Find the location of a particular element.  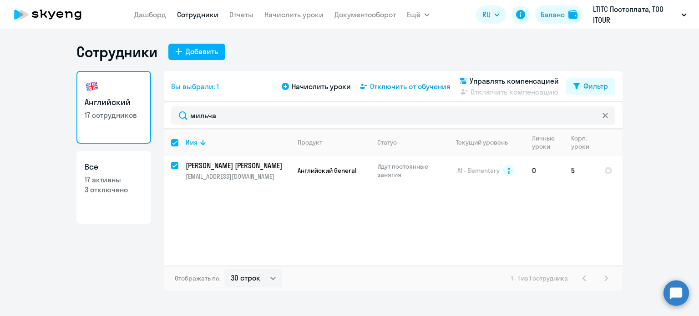

a: Английский17 сотрудников is located at coordinates (114, 107).